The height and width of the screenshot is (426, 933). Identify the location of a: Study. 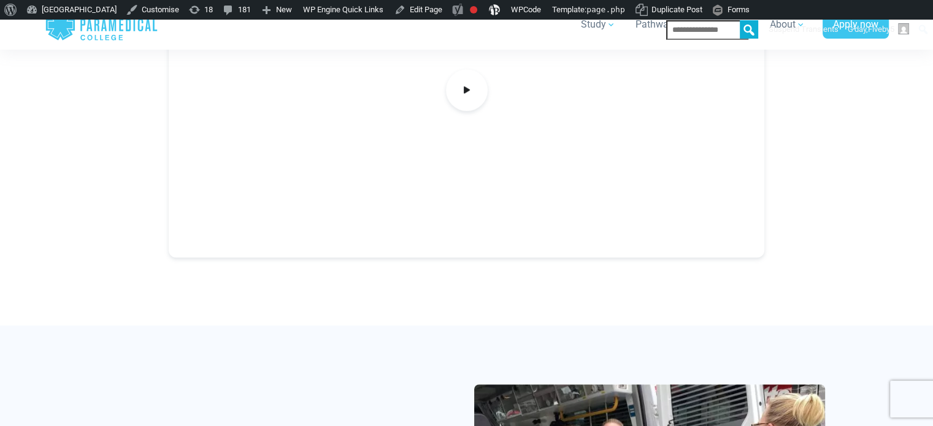
(598, 25).